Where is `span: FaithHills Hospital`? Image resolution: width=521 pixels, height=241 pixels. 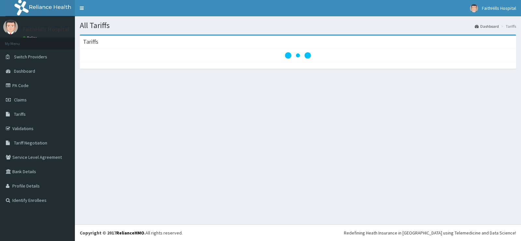
span: FaithHills Hospital is located at coordinates (499, 8).